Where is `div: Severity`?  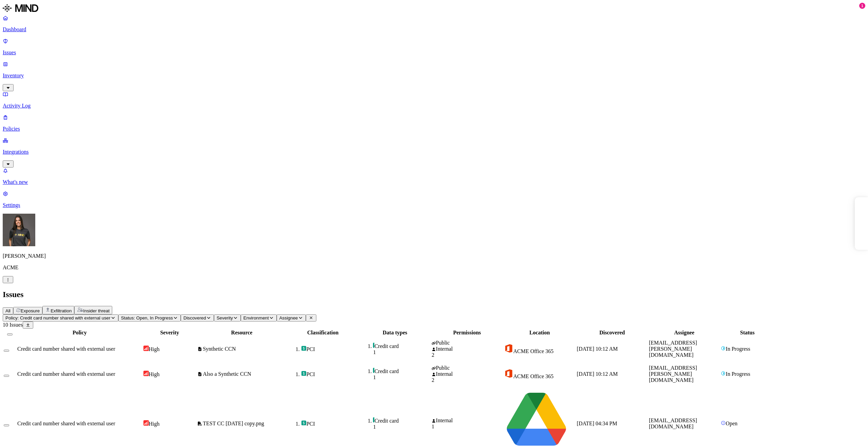
div: Severity is located at coordinates (170, 333).